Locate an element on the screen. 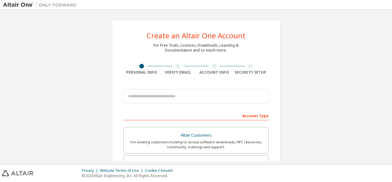  div: Create an Altair One Account is located at coordinates (196, 36).